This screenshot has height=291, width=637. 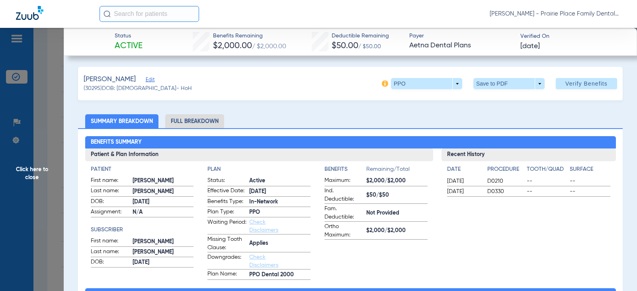 What do you see at coordinates (572, 36) in the screenshot?
I see `span: Verified On` at bounding box center [572, 36].